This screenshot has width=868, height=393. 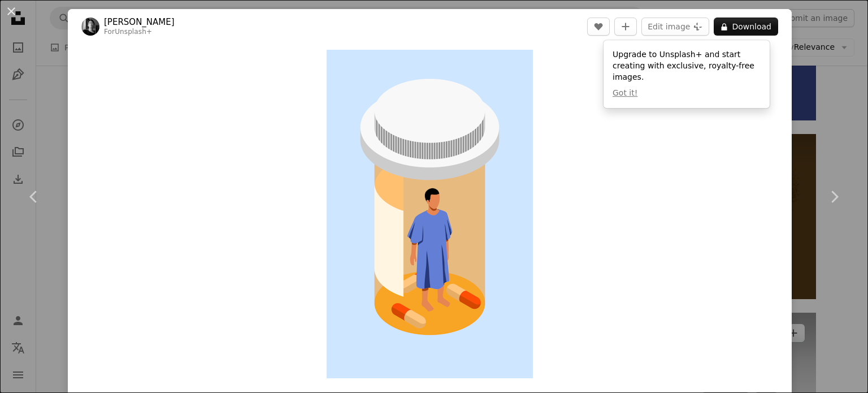 I want to click on button: Got it!, so click(x=625, y=93).